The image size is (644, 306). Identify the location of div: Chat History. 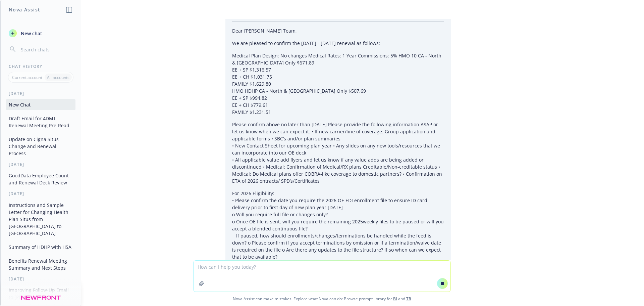
(41, 66).